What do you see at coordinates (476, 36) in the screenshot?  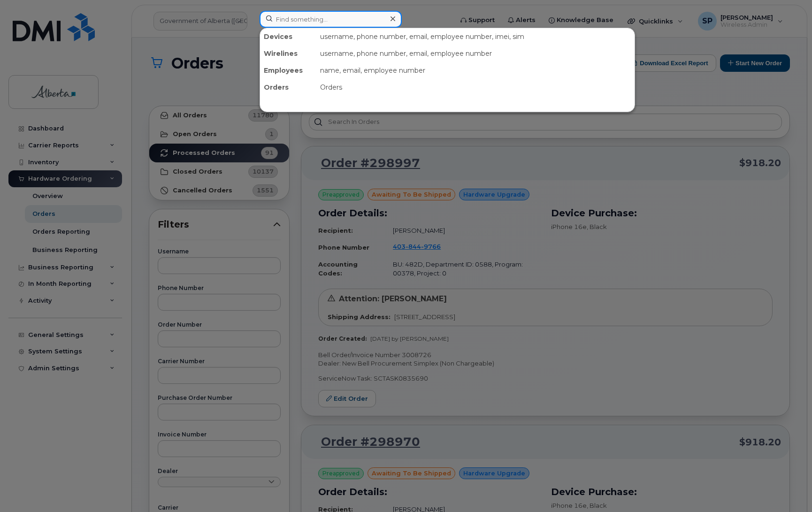 I see `div: username, phone number, email, employee number, imei, sim` at bounding box center [476, 36].